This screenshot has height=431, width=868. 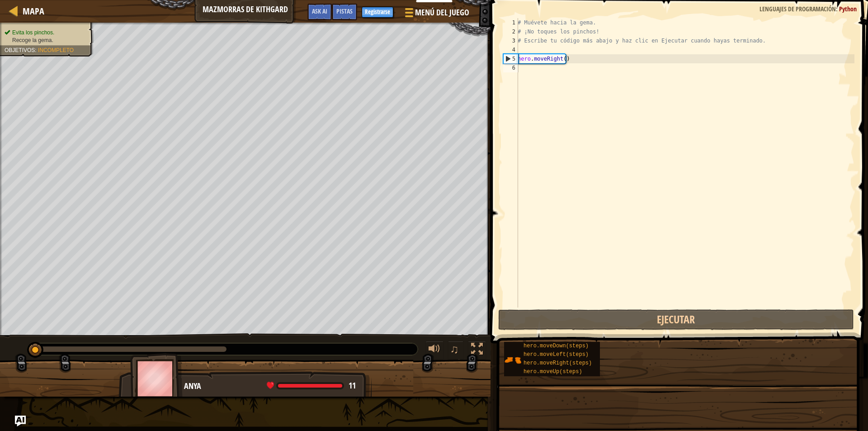 What do you see at coordinates (378, 12) in the screenshot?
I see `button: Registrarse` at bounding box center [378, 12].